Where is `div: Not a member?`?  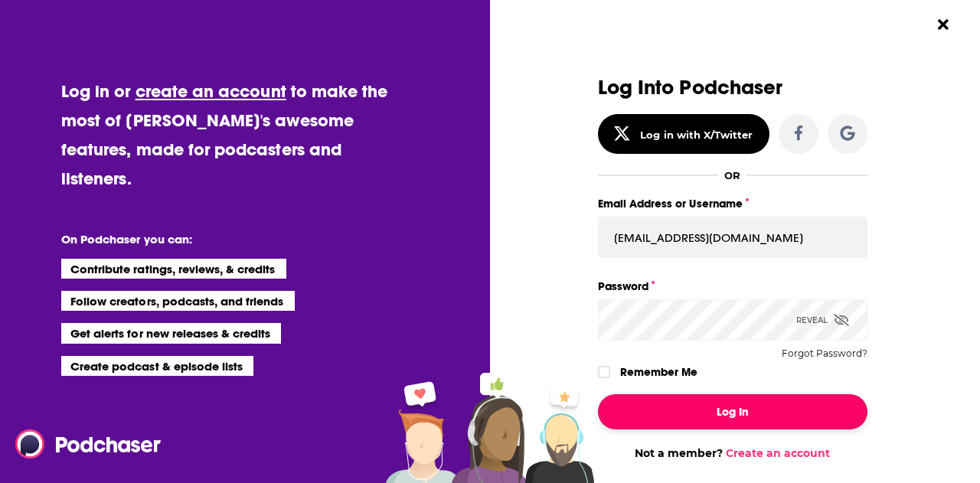 div: Not a member? is located at coordinates (733, 453).